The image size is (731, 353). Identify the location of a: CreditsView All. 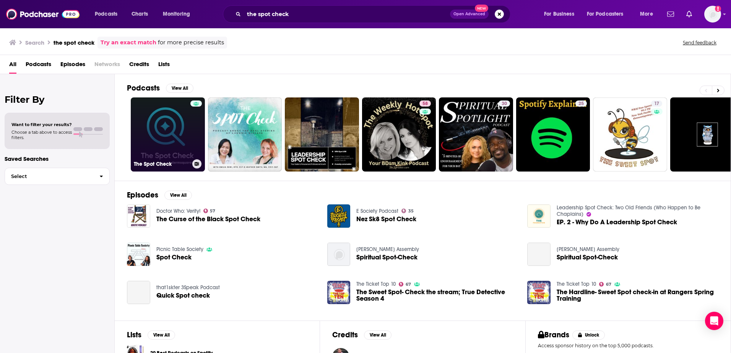
(362, 335).